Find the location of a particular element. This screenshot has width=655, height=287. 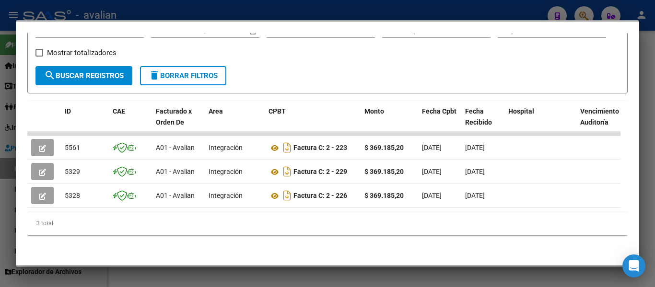

span: 5329 is located at coordinates (72, 172).